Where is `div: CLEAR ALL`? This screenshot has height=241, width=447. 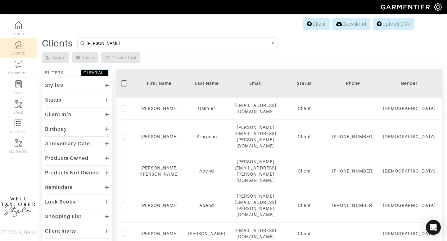
div: CLEAR ALL is located at coordinates (95, 73).